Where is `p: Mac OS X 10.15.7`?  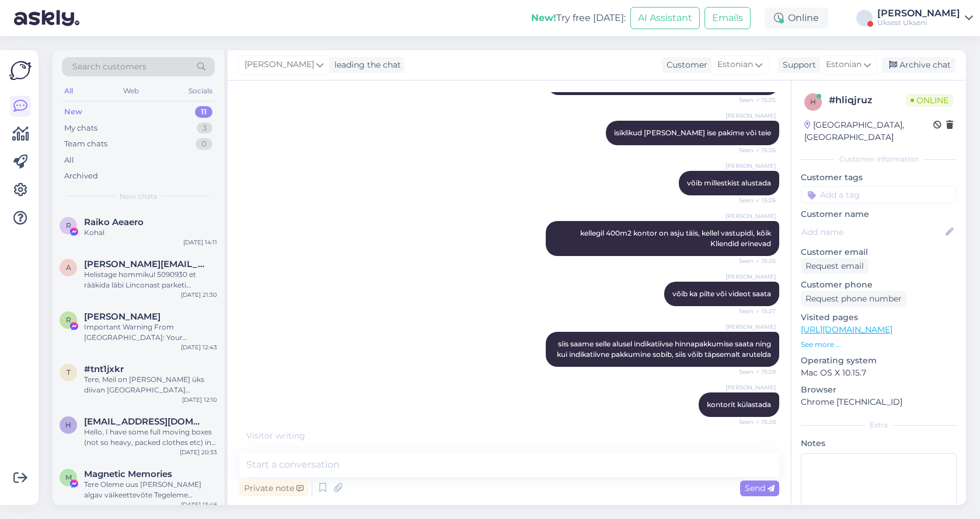 p: Mac OS X 10.15.7 is located at coordinates (878, 372).